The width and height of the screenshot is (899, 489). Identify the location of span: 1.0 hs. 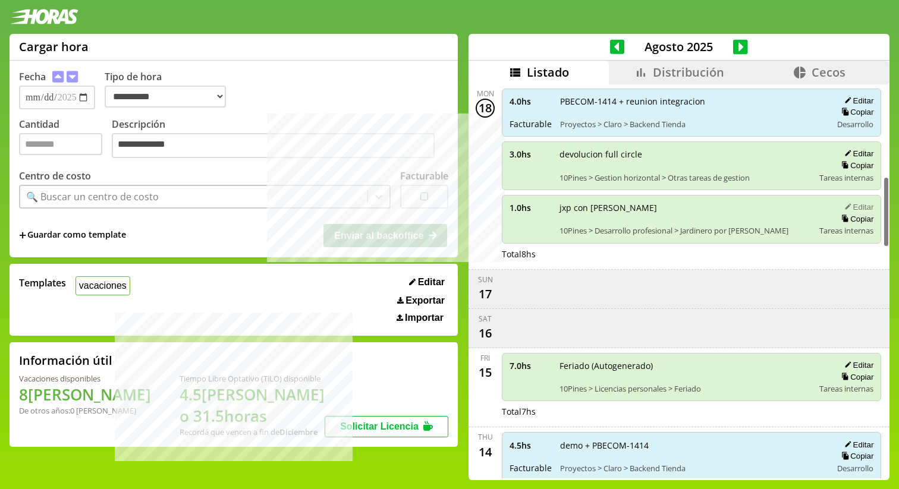
(530, 207).